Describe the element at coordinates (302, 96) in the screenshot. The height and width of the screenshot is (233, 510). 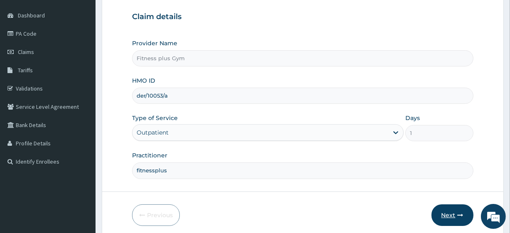
I see `input: Enter HMO ID` at that location.